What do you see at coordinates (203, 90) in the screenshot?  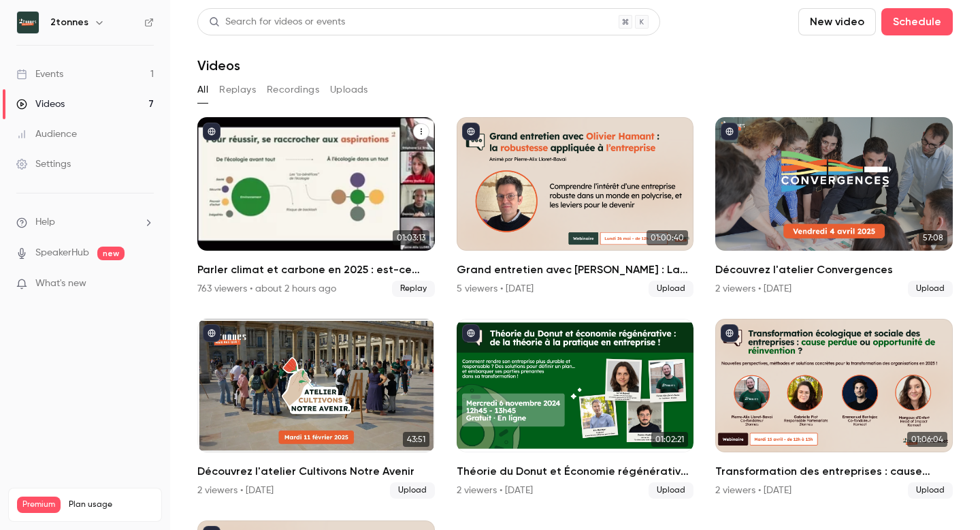 I see `button: All` at bounding box center [203, 90].